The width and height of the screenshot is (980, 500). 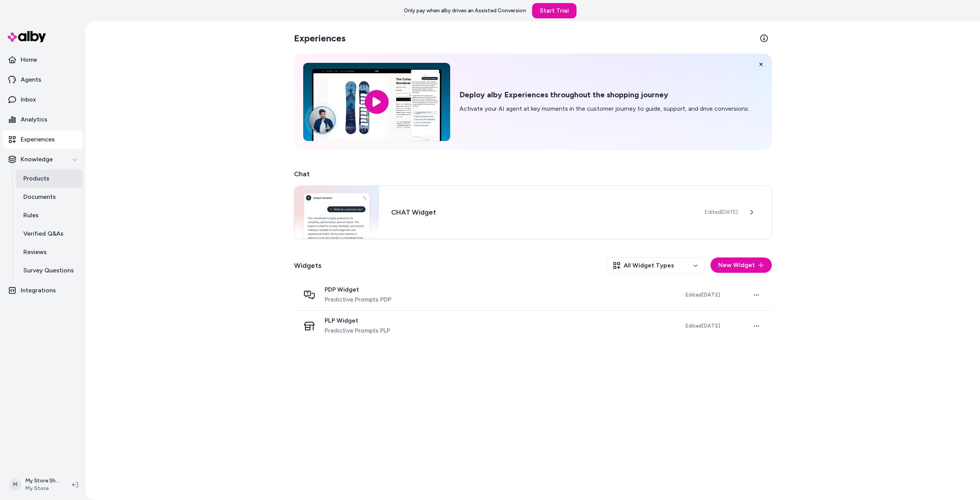 What do you see at coordinates (34, 252) in the screenshot?
I see `p: Reviews` at bounding box center [34, 252].